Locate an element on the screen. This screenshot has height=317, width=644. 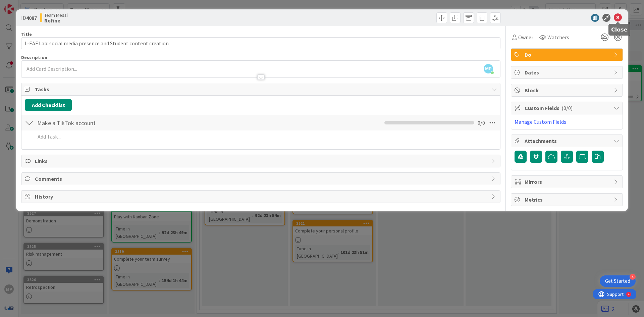
b: 4087 is located at coordinates (32, 18).